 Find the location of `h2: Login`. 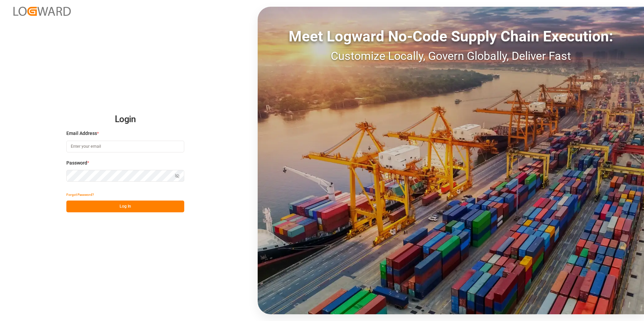

h2: Login is located at coordinates (125, 120).